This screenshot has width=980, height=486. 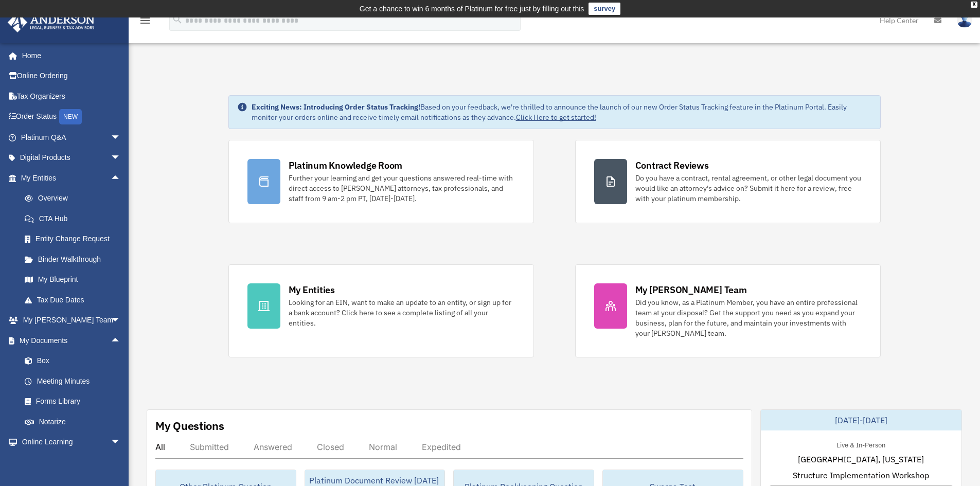 I want to click on a: Digital Productsarrow_drop_down, so click(x=72, y=158).